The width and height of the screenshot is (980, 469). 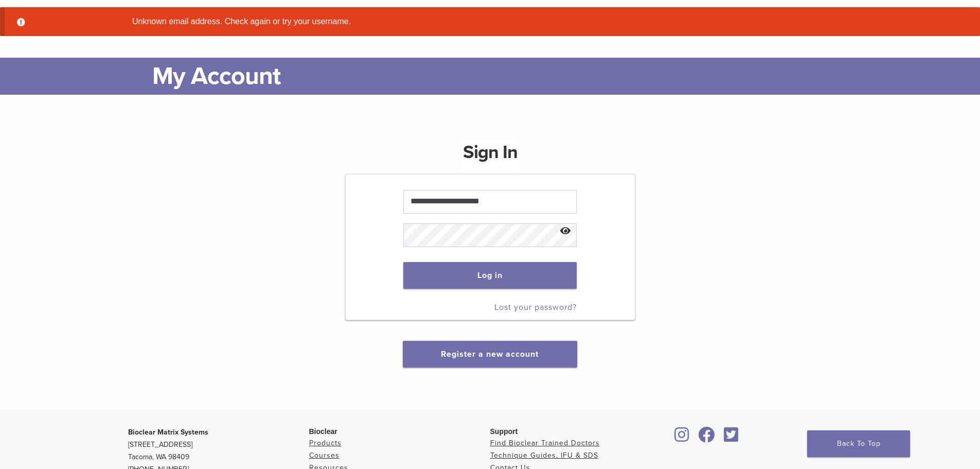 What do you see at coordinates (503, 76) in the screenshot?
I see `h1: My Account` at bounding box center [503, 76].